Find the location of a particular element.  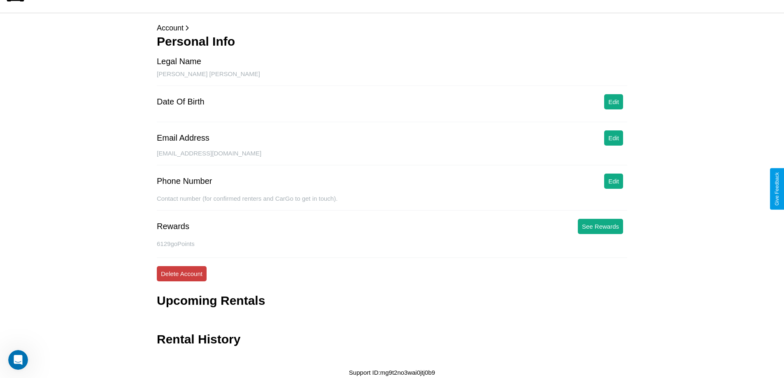

button: Delete Account is located at coordinates (182, 274).